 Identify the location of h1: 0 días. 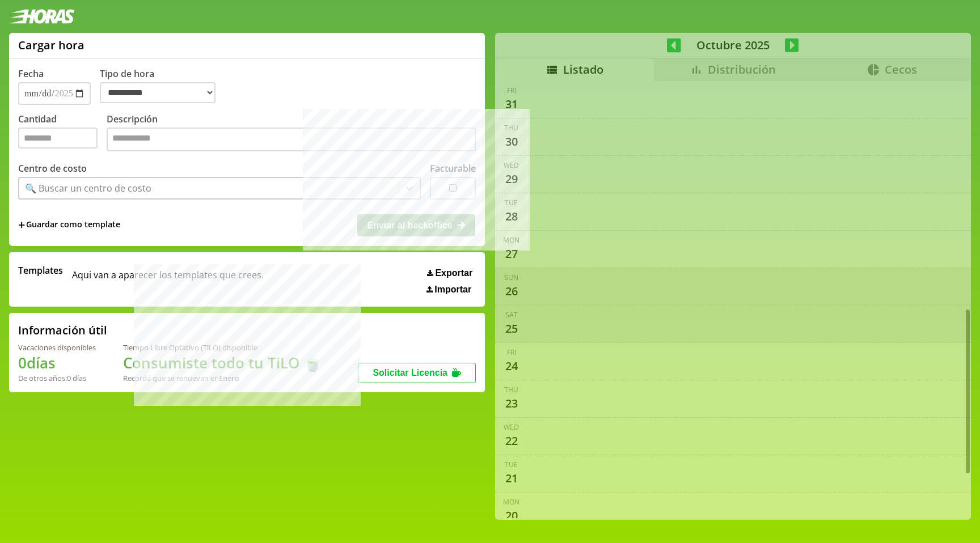
(57, 363).